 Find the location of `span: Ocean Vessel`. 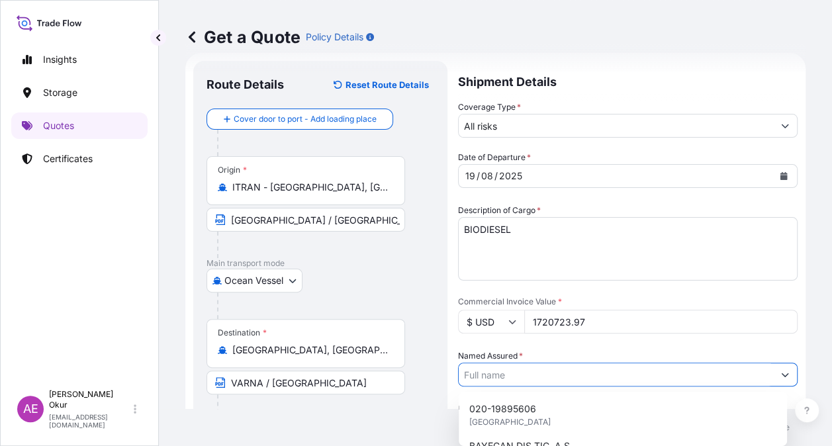

span: Ocean Vessel is located at coordinates (253, 281).